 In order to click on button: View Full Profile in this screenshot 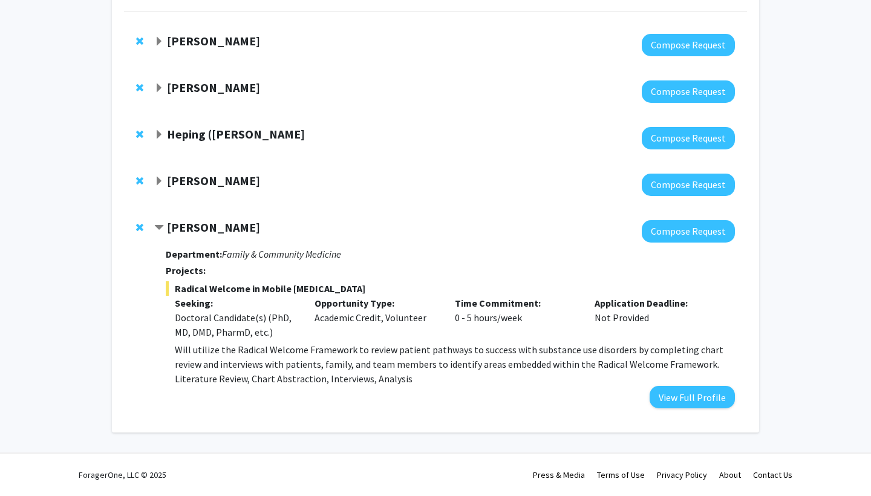, I will do `click(692, 397)`.